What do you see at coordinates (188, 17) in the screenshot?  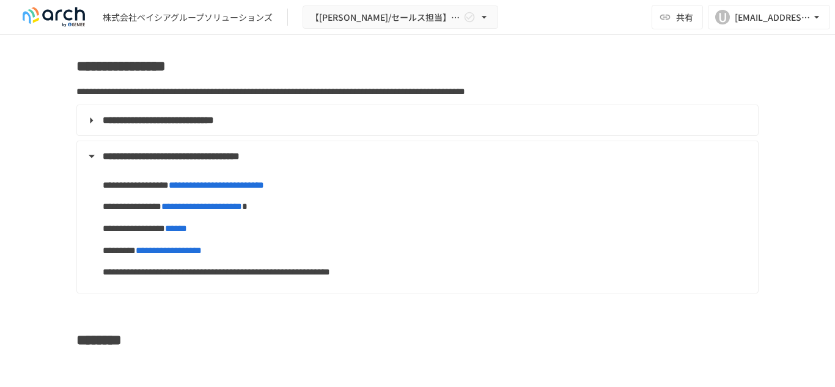 I see `div: 株式会社ベイシアグループソリューションズ` at bounding box center [188, 17].